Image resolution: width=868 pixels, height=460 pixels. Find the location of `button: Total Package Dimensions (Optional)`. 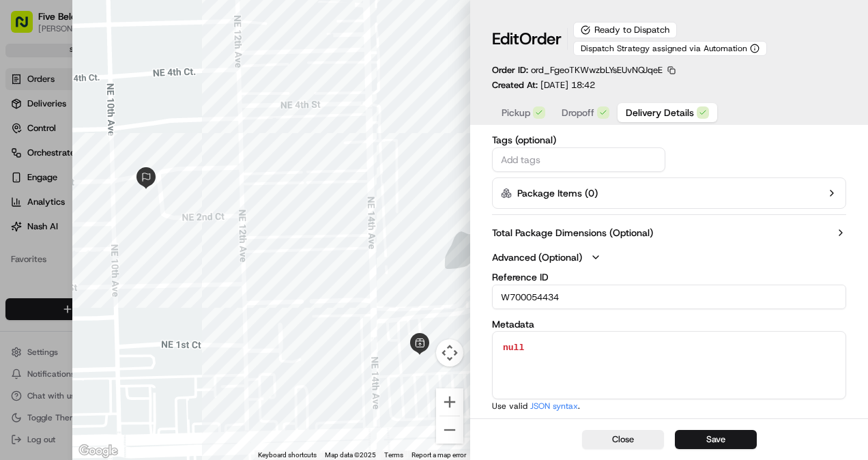

button: Total Package Dimensions (Optional) is located at coordinates (669, 233).